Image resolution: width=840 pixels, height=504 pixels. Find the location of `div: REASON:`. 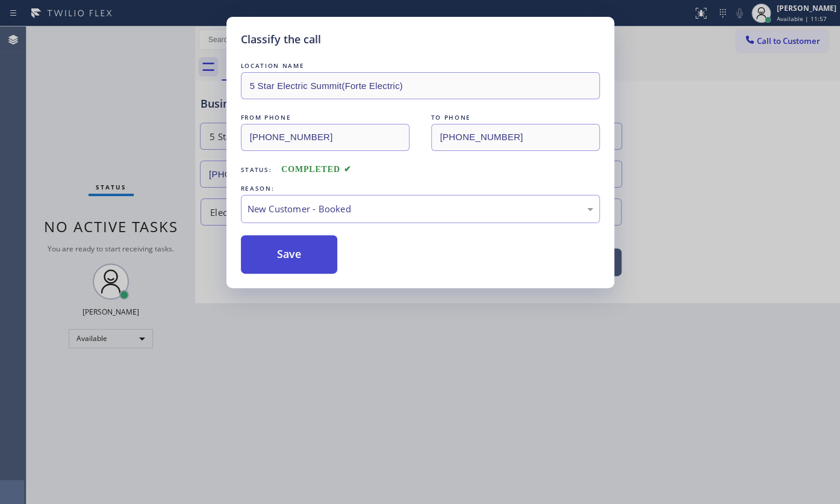

div: REASON: is located at coordinates (420, 188).